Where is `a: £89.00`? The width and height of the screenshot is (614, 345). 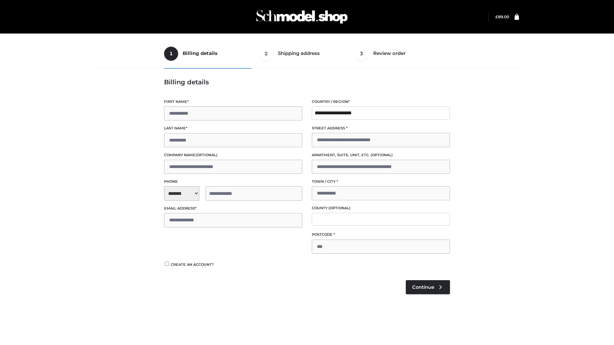
a: £89.00 is located at coordinates (502, 17).